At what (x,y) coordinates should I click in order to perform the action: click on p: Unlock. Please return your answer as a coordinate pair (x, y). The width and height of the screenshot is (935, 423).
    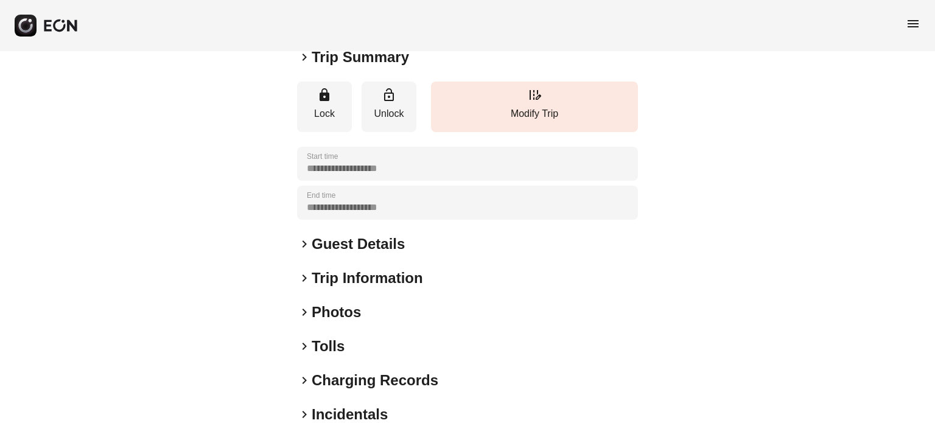
    Looking at the image, I should click on (389, 114).